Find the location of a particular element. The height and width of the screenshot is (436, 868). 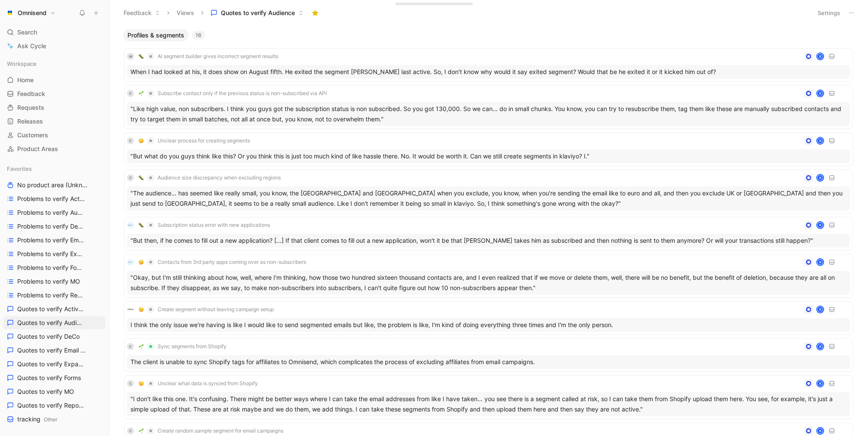

span: Workspace is located at coordinates (22, 64).